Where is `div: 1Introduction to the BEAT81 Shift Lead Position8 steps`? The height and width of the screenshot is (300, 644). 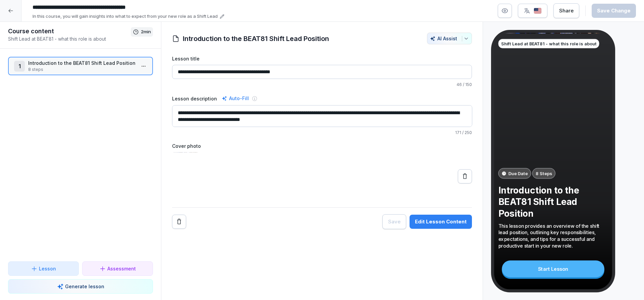 div: 1Introduction to the BEAT81 Shift Lead Position8 steps is located at coordinates (81, 66).